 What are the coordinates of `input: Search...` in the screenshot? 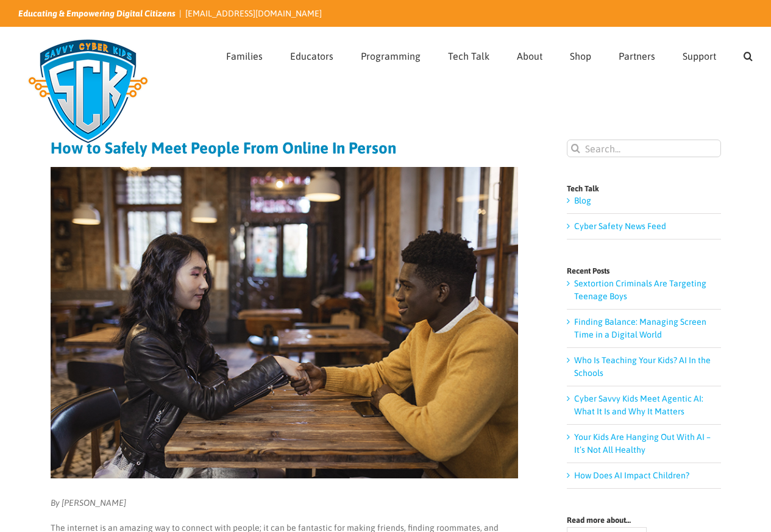 It's located at (643, 148).